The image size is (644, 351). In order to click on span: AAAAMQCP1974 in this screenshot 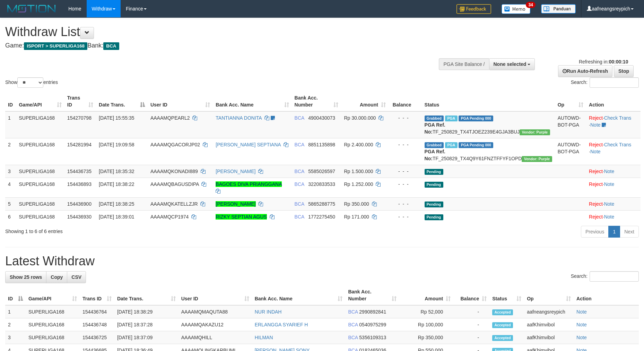, I will do `click(170, 216)`.